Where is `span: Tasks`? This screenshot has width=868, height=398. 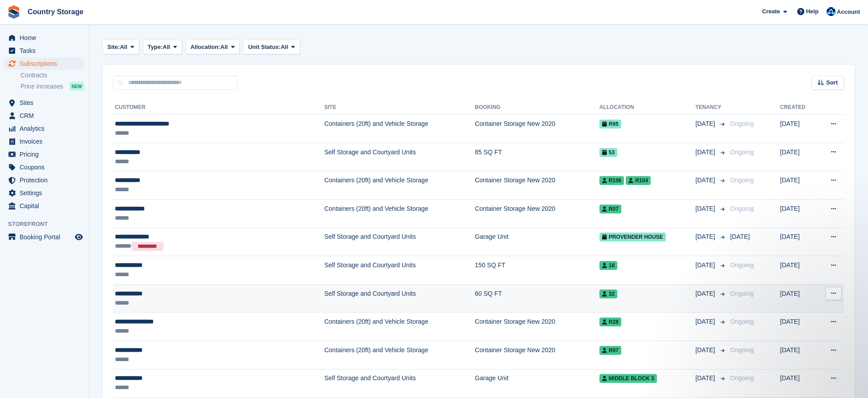
span: Tasks is located at coordinates (47, 51).